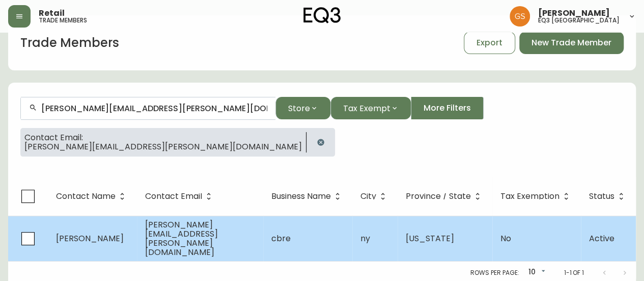 This screenshot has width=644, height=281. Describe the element at coordinates (163, 138) in the screenshot. I see `span: Contact Email:` at that location.